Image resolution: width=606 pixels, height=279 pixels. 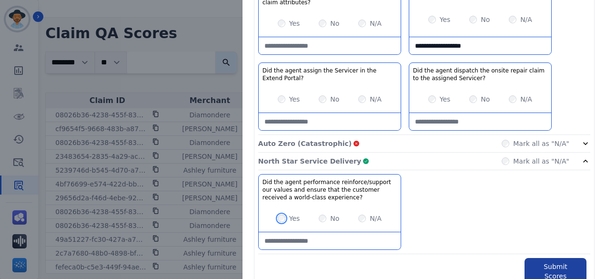 What do you see at coordinates (330, 190) in the screenshot?
I see `h3: Did the agent performance reinforce/support our values and ensure that the customer received a wo...` at bounding box center [330, 190].